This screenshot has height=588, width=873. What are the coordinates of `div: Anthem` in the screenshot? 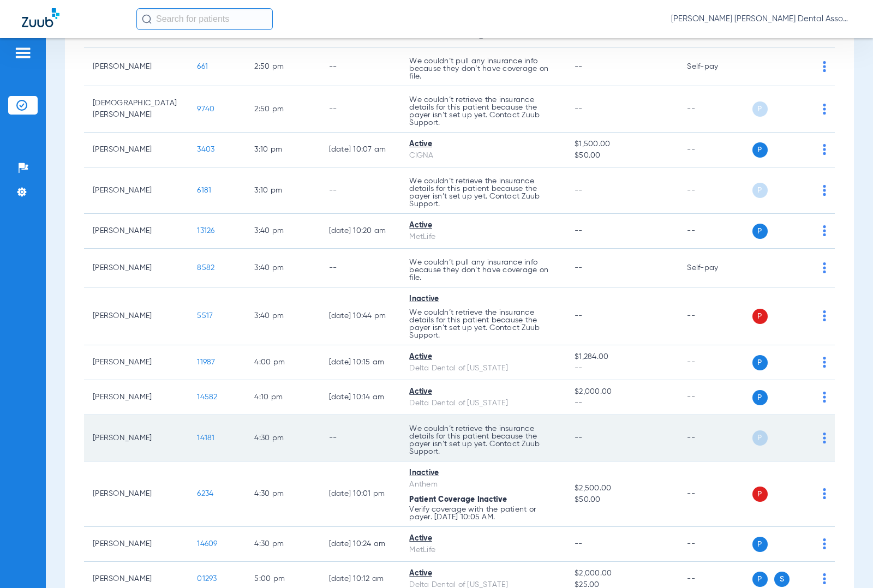 It's located at (483, 484).